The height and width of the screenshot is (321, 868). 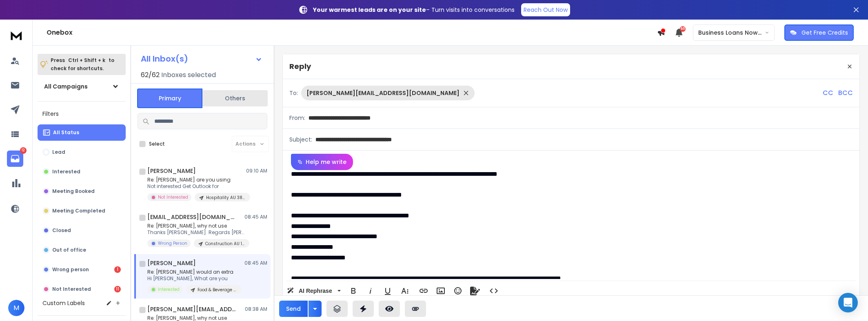 What do you see at coordinates (82, 211) in the screenshot?
I see `button: Meeting Completed` at bounding box center [82, 211].